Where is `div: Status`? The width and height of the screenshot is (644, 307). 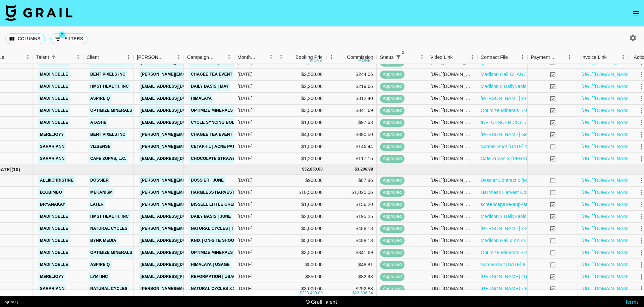
div: Status is located at coordinates (387, 57).